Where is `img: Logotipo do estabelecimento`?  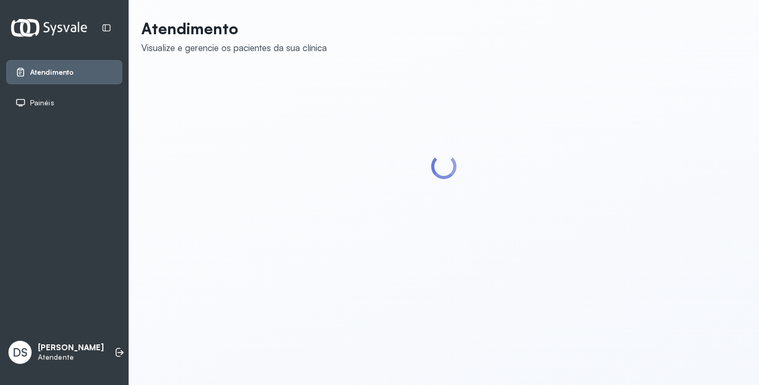 img: Logotipo do estabelecimento is located at coordinates (49, 27).